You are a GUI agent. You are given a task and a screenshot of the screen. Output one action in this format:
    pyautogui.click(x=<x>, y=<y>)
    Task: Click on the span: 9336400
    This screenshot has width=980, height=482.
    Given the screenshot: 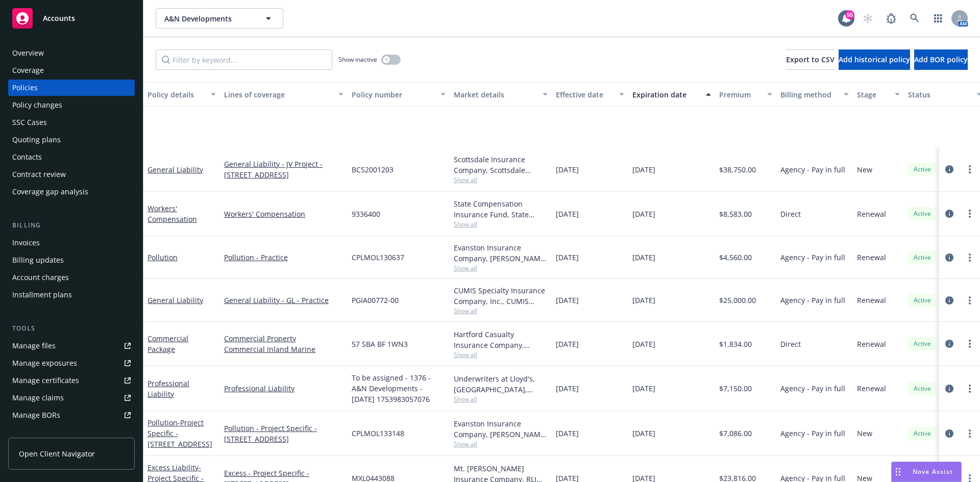 What is the action you would take?
    pyautogui.click(x=366, y=214)
    